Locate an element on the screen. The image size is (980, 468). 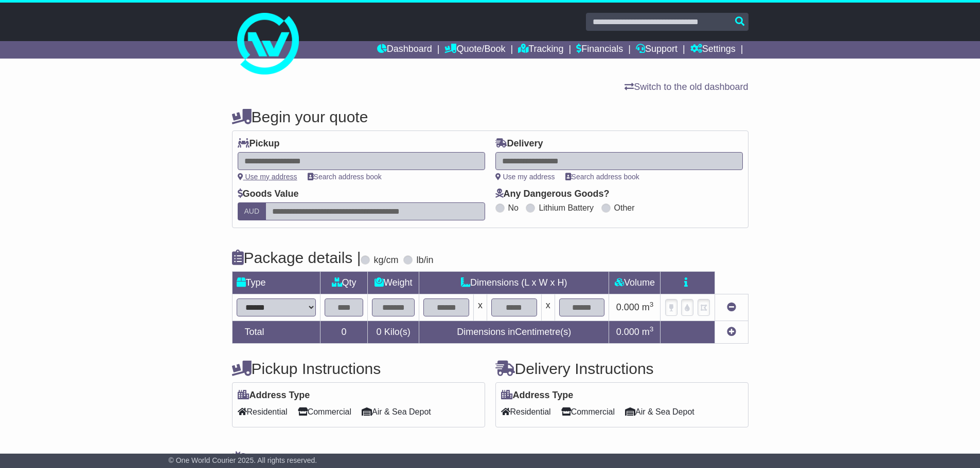
td: Weight is located at coordinates (394, 284).